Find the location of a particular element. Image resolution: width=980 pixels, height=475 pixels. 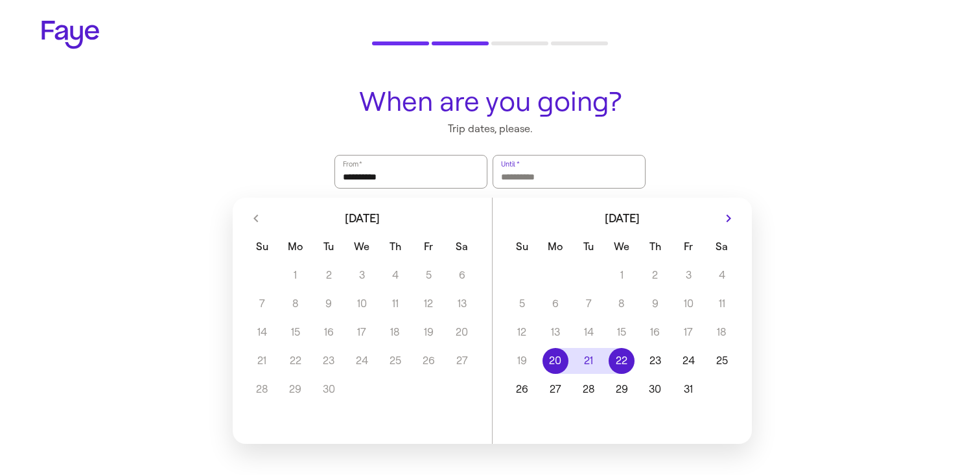

button: 28 is located at coordinates (587, 389).